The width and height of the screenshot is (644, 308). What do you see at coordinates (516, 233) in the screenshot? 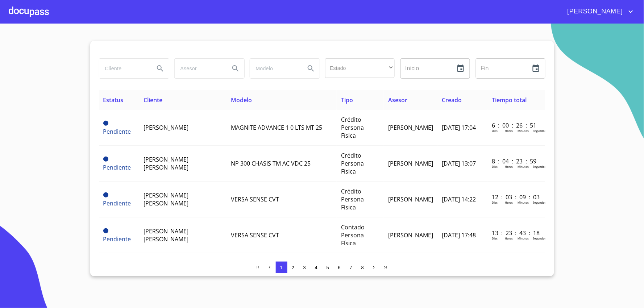
I see `p: 13 : 23 : 43 : 18` at bounding box center [516, 233].